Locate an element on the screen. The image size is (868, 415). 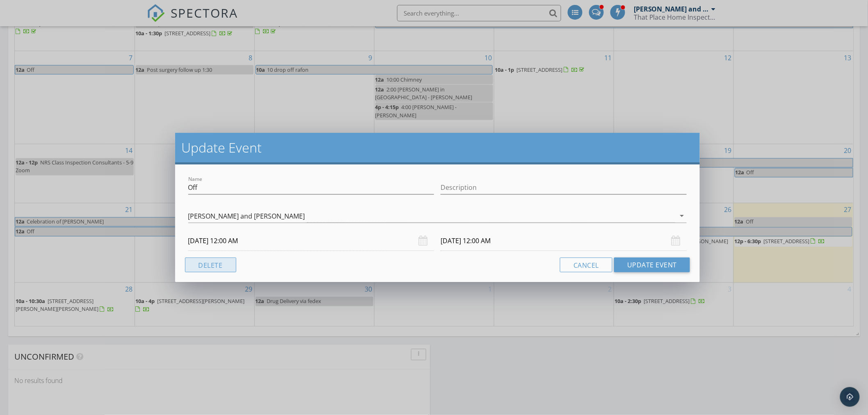
h2: Update Event is located at coordinates (438, 148).